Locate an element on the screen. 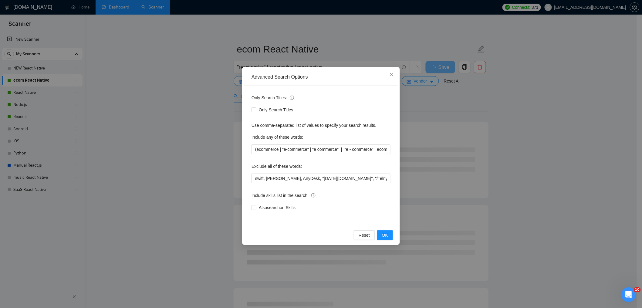  span: Only Search Titles: is located at coordinates (273, 98).